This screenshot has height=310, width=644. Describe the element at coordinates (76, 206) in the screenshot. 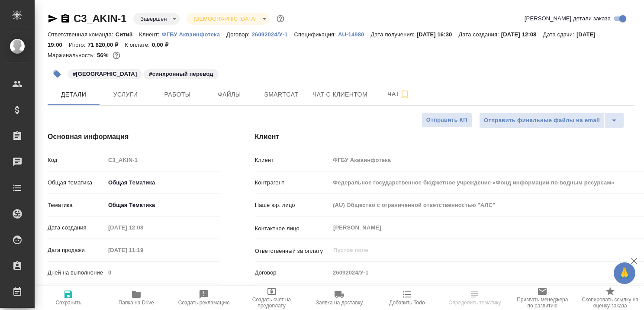

I see `p: Тематика` at that location.